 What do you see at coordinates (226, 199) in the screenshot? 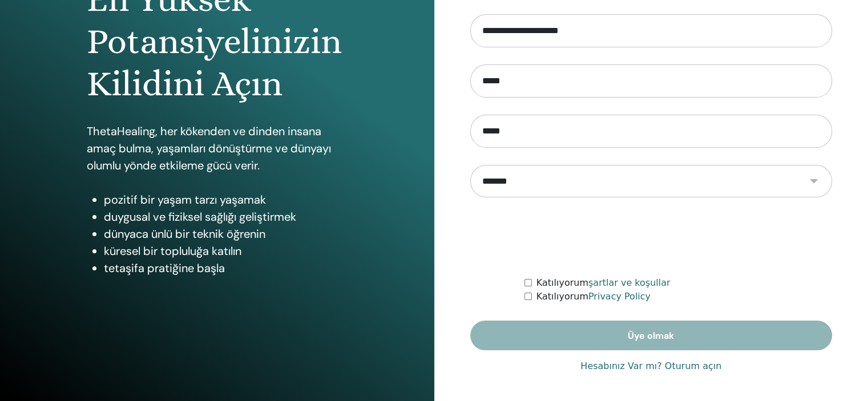
I see `li: pozitif bir yaşam tarzı yaşamak` at bounding box center [226, 199].